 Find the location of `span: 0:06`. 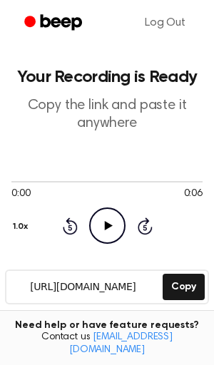

span: 0:06 is located at coordinates (193, 194).